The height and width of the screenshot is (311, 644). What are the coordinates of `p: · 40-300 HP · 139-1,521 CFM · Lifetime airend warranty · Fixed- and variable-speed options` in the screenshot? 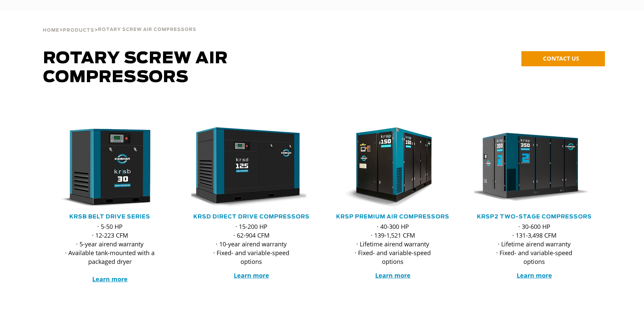 It's located at (393, 244).